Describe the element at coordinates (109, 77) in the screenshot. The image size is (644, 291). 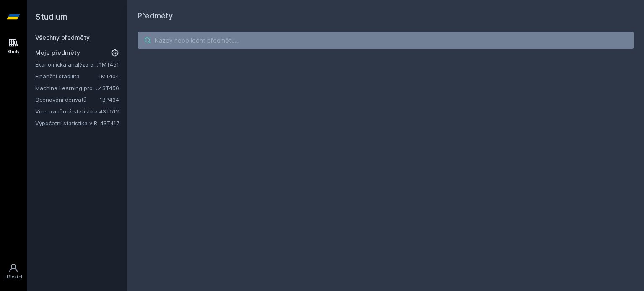
I see `a: 1MT404` at that location.